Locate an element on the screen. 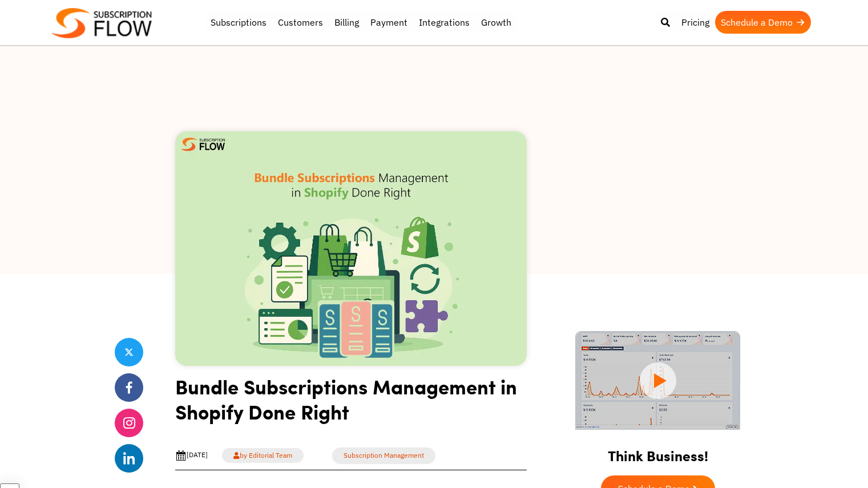  h1: Bundle Subscriptions Management in Shopify Done Right is located at coordinates (351, 403).